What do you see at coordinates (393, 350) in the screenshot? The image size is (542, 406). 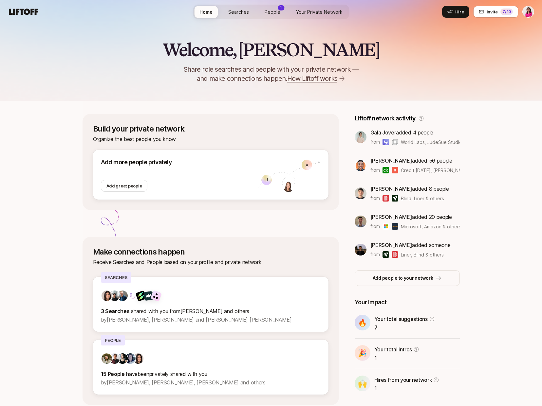 I see `p: Your total intros` at bounding box center [393, 350].